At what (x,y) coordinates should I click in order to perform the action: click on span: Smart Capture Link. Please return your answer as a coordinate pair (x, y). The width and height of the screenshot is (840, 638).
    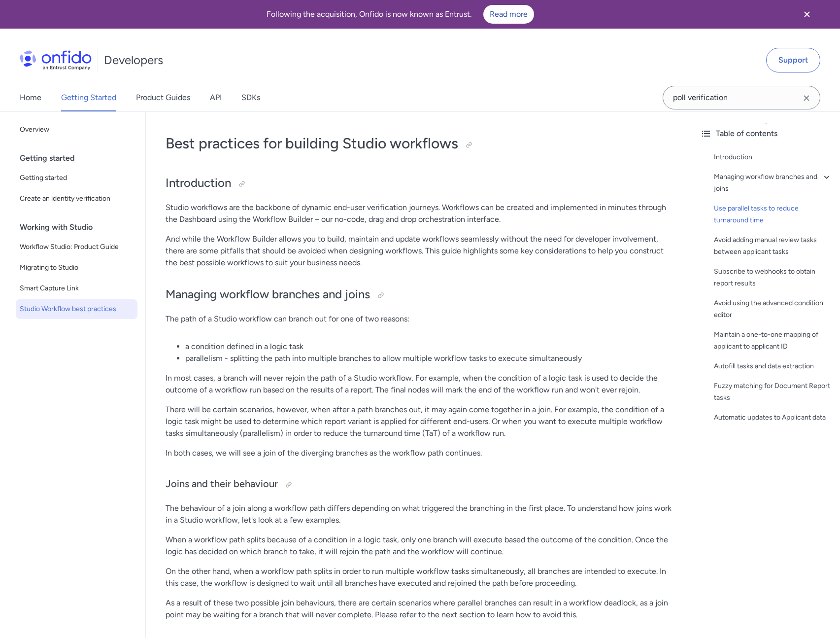
    Looking at the image, I should click on (76, 288).